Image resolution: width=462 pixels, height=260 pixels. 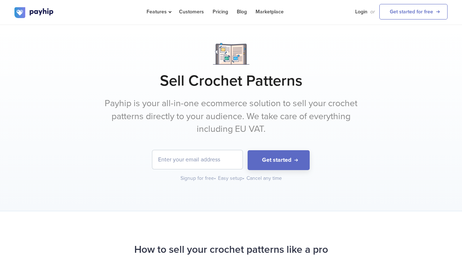 What do you see at coordinates (264, 178) in the screenshot?
I see `div: Cancel any time` at bounding box center [264, 178].